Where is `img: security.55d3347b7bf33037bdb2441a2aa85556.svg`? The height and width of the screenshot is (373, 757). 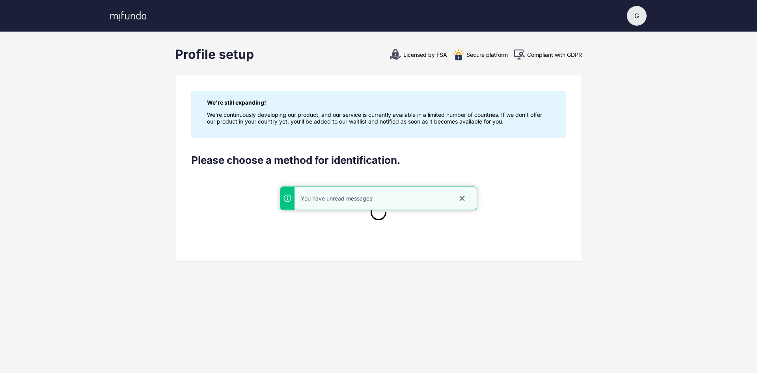
img: security.55d3347b7bf33037bdb2441a2aa85556.svg is located at coordinates (459, 54).